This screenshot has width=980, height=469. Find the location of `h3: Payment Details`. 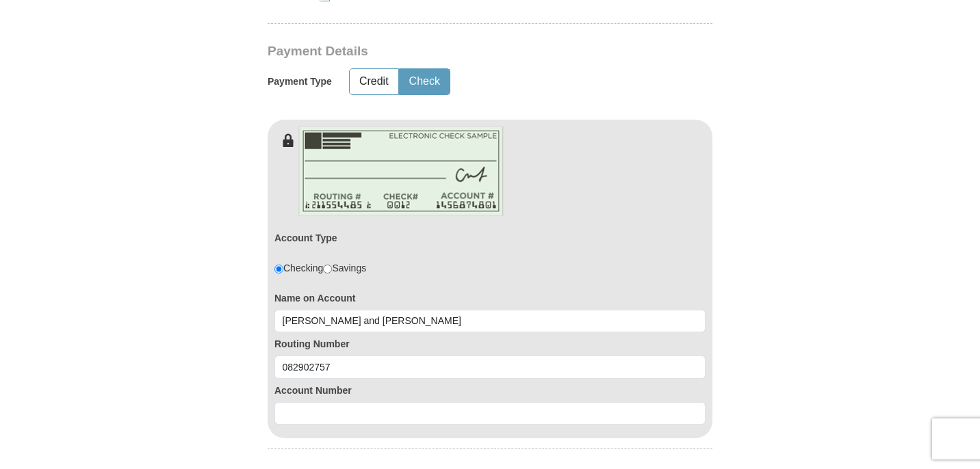

h3: Payment Details is located at coordinates (442, 51).